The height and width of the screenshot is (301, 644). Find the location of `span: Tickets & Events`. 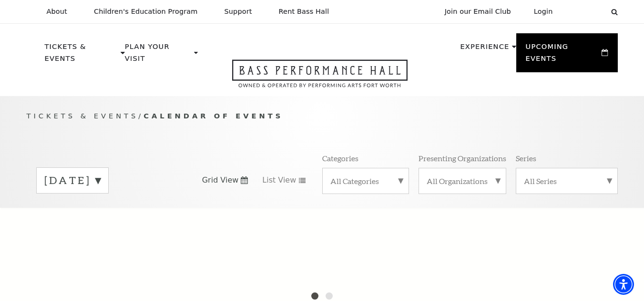

span: Tickets & Events is located at coordinates (82, 115).